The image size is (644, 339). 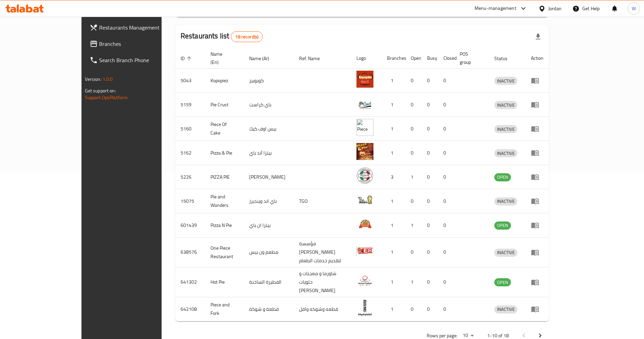 I want to click on img: Hot Pie, so click(x=365, y=280).